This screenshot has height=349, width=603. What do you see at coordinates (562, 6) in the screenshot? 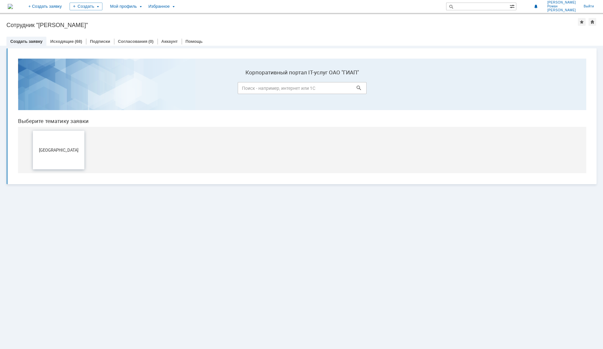
I see `span: Роман` at bounding box center [562, 6].